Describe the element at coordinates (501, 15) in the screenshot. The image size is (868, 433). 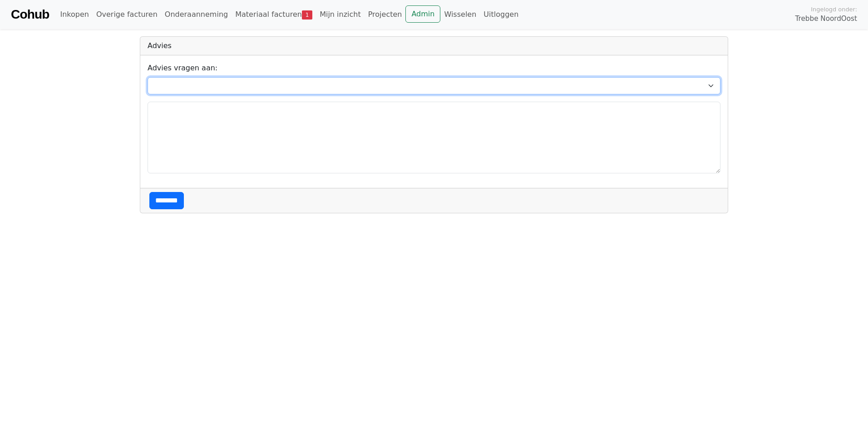
I see `a: Uitloggen` at that location.